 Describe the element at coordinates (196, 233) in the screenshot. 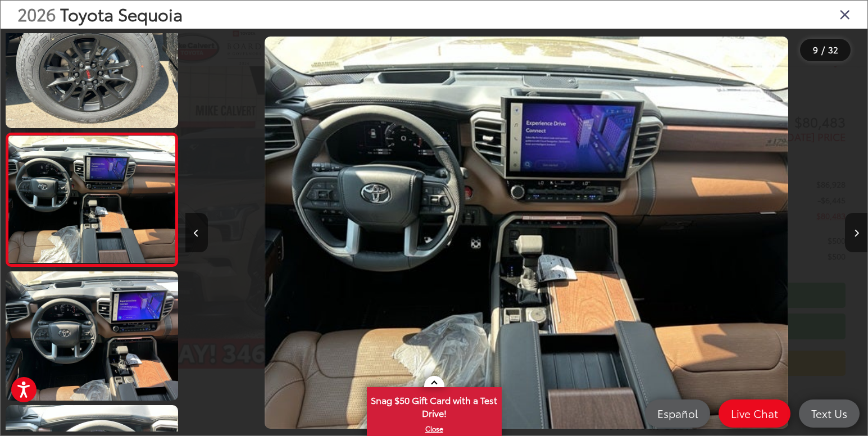

I see `button: Previous image` at that location.